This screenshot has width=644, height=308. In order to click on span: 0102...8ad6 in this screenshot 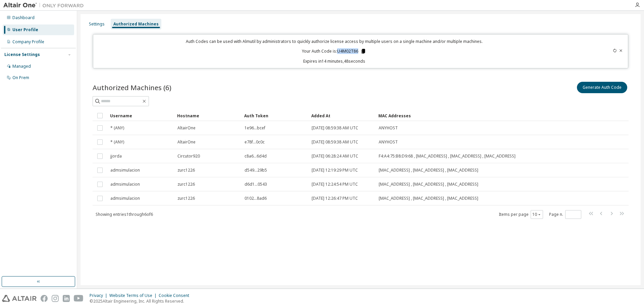, I will do `click(256, 198)`.